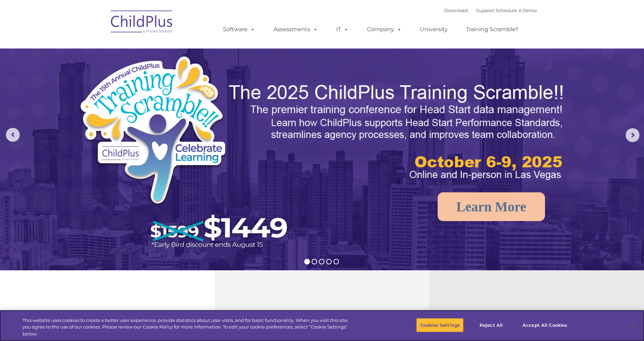 Image resolution: width=644 pixels, height=341 pixels. I want to click on button: Close, so click(633, 325).